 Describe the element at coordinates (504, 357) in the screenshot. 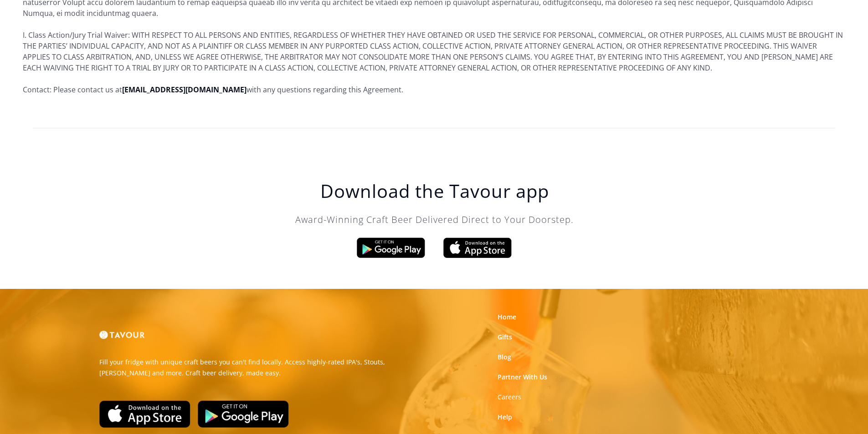

I see `a: Blog` at that location.